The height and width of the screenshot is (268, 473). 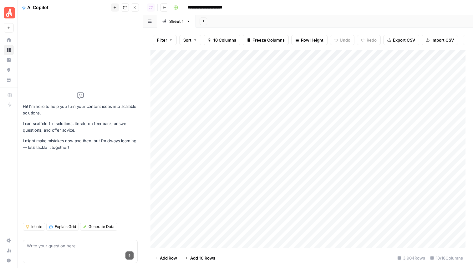 What do you see at coordinates (37, 227) in the screenshot?
I see `span: Ideate` at bounding box center [37, 227].